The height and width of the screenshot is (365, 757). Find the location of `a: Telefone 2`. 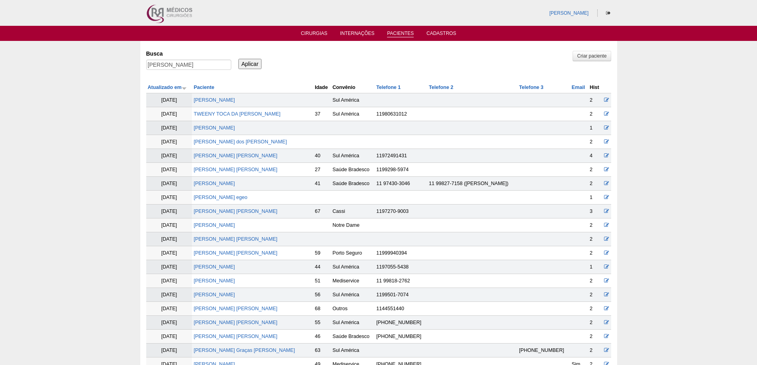

a: Telefone 2 is located at coordinates (441, 87).